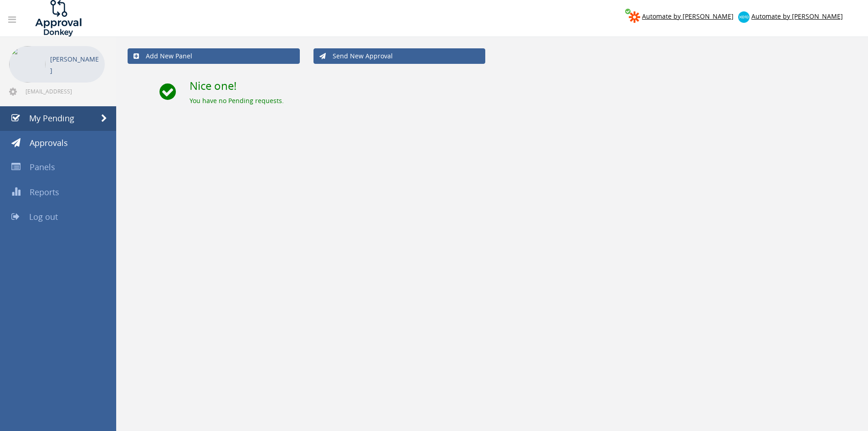 This screenshot has height=431, width=868. What do you see at coordinates (400, 56) in the screenshot?
I see `a: Send New Approval` at bounding box center [400, 56].